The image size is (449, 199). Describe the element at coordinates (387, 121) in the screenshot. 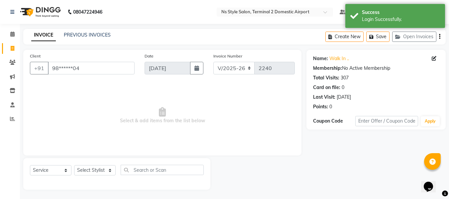

I see `input: Enter Offer / Coupon Code` at that location.